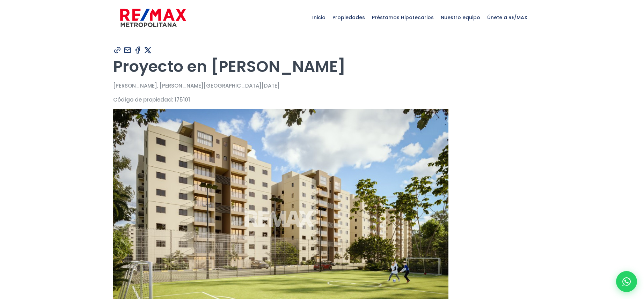 The width and height of the screenshot is (644, 299). Describe the element at coordinates (460, 17) in the screenshot. I see `span: Nuestro equipo` at that location.